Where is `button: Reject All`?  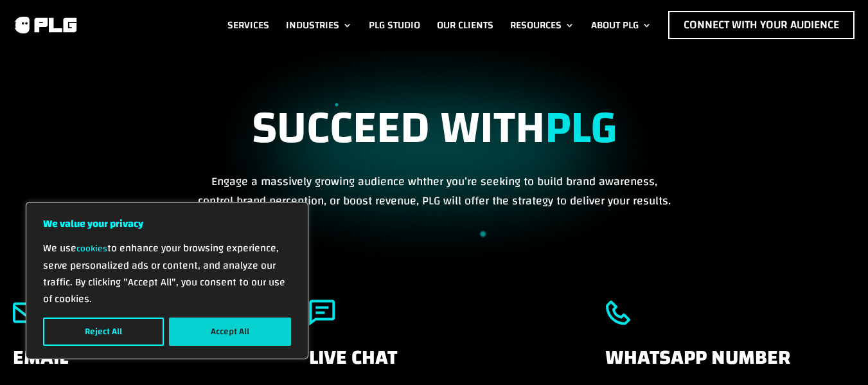
button: Reject All is located at coordinates (103, 331).